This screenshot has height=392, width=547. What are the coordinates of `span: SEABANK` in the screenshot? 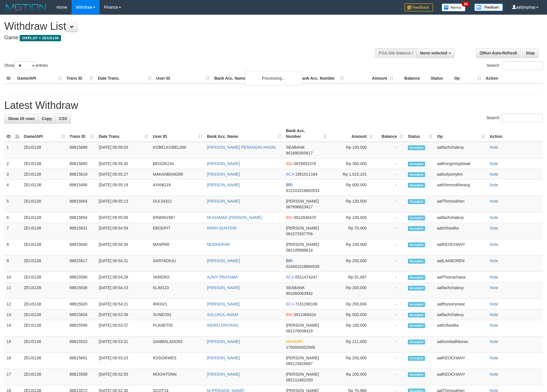 It's located at (296, 287).